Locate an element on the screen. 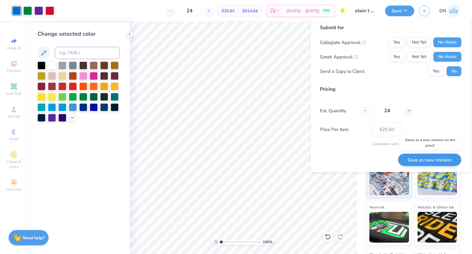  input: e.g. 7428 c is located at coordinates (87, 53).